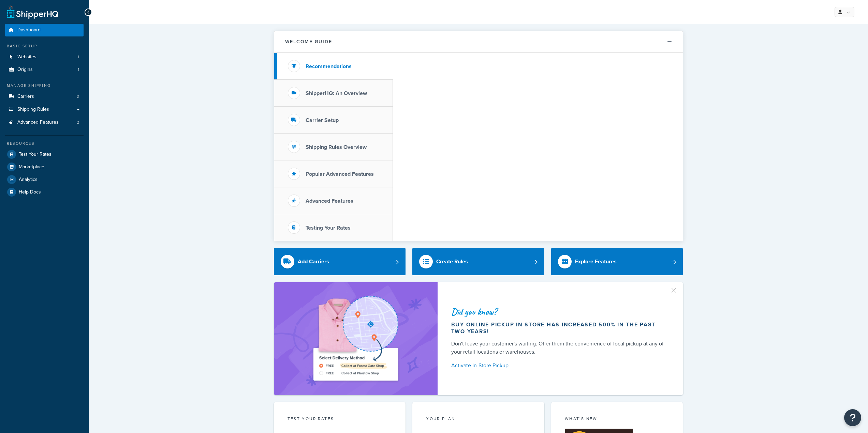  What do you see at coordinates (45, 110) in the screenshot?
I see `li: Shipping Rules` at bounding box center [45, 110].